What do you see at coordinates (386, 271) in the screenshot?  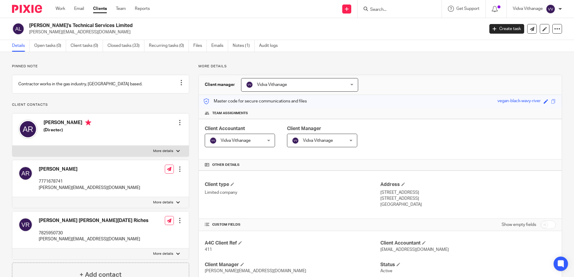 I see `span: Active` at bounding box center [386, 271].